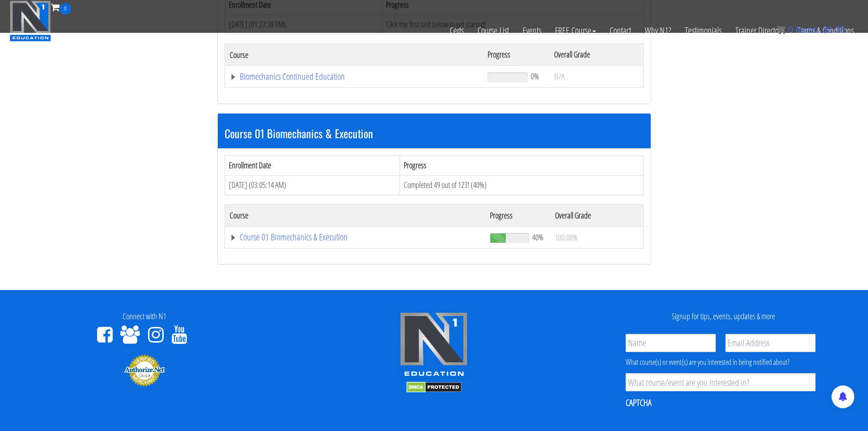 The height and width of the screenshot is (431, 868). Describe the element at coordinates (145, 316) in the screenshot. I see `h4: Connect with N1` at that location.